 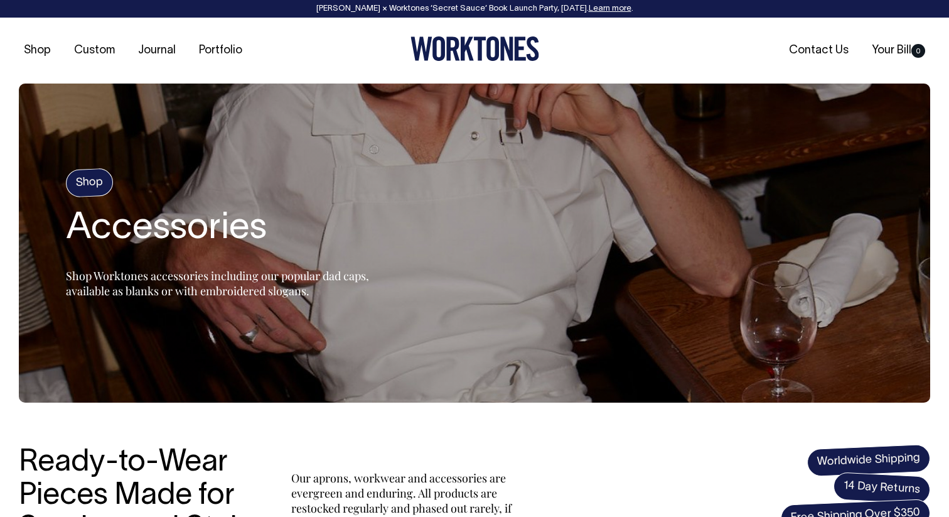 What do you see at coordinates (37, 50) in the screenshot?
I see `a: Shop` at bounding box center [37, 50].